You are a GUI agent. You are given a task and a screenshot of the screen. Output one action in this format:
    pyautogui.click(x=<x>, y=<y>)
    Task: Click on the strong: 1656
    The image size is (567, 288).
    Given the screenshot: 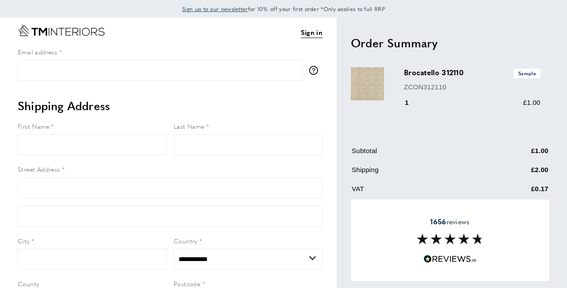 What is the action you would take?
    pyautogui.click(x=438, y=221)
    